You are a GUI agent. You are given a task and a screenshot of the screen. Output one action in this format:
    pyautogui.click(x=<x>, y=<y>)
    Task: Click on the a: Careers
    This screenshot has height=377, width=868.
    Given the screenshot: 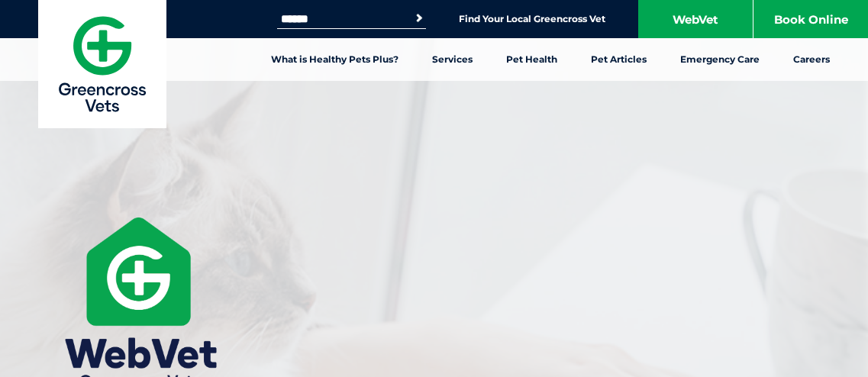 What is the action you would take?
    pyautogui.click(x=812, y=59)
    